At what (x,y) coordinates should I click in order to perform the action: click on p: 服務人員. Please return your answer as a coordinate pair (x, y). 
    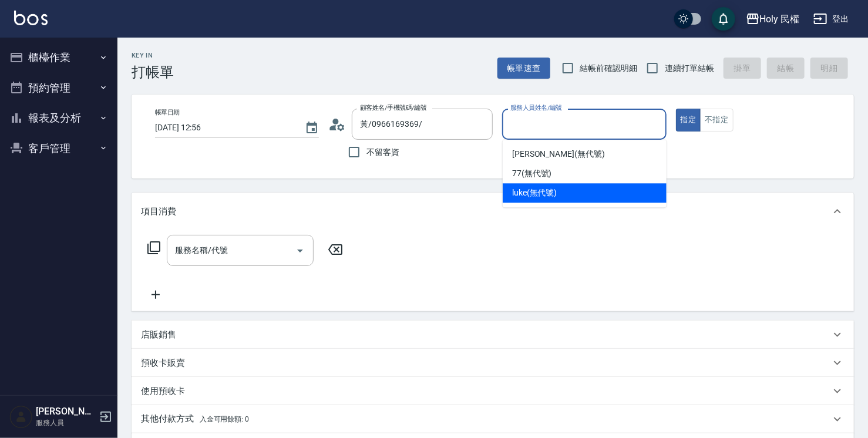
    Looking at the image, I should click on (66, 423).